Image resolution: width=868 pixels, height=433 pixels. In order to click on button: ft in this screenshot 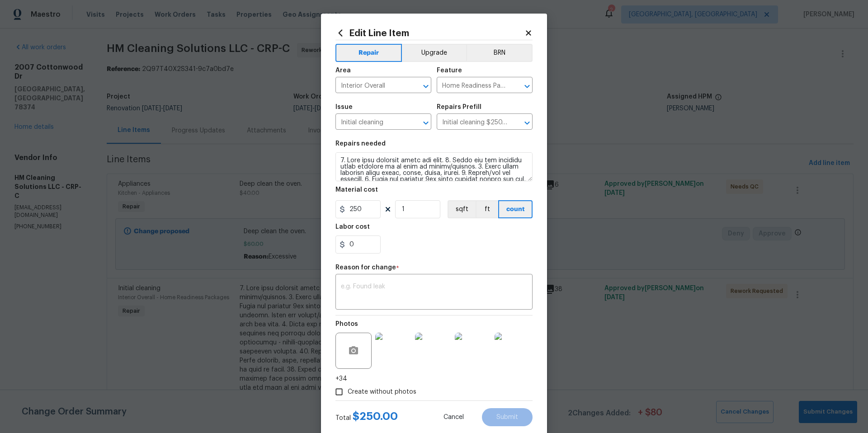, I will do `click(487, 209)`.